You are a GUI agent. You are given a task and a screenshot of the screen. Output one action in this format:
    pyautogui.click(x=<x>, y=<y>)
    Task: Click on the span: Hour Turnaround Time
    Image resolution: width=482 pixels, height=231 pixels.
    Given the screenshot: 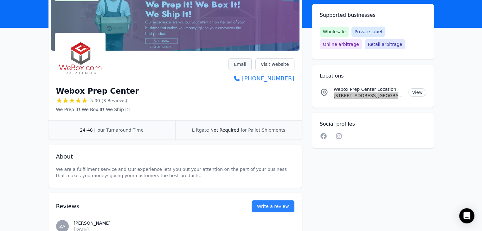 What is the action you would take?
    pyautogui.click(x=119, y=130)
    